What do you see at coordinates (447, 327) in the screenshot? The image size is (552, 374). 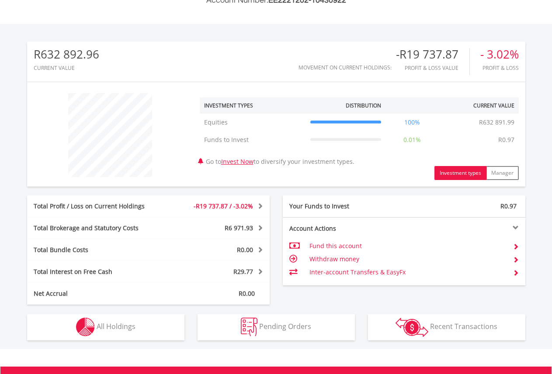 I see `button: Recent Transactions` at bounding box center [447, 327].